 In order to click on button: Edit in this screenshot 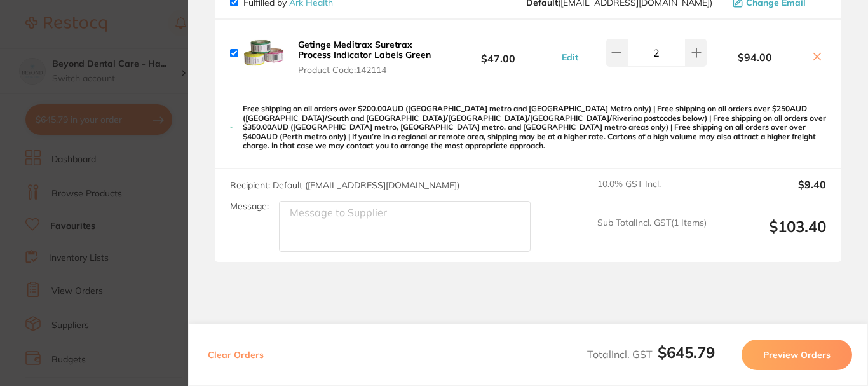, I will do `click(570, 57)`.